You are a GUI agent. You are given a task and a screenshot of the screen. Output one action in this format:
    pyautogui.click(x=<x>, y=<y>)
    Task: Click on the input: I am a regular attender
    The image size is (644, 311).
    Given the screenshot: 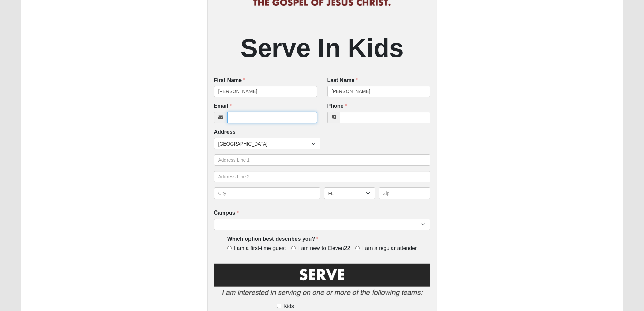 What is the action you would take?
    pyautogui.click(x=357, y=248)
    